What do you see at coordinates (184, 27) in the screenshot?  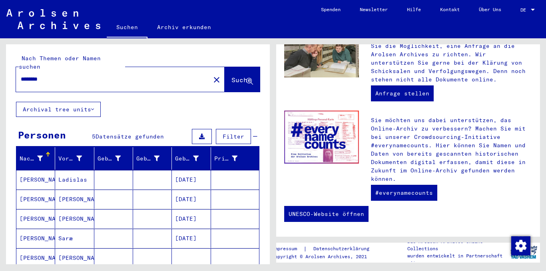 I see `a: Archiv erkunden` at bounding box center [184, 27].